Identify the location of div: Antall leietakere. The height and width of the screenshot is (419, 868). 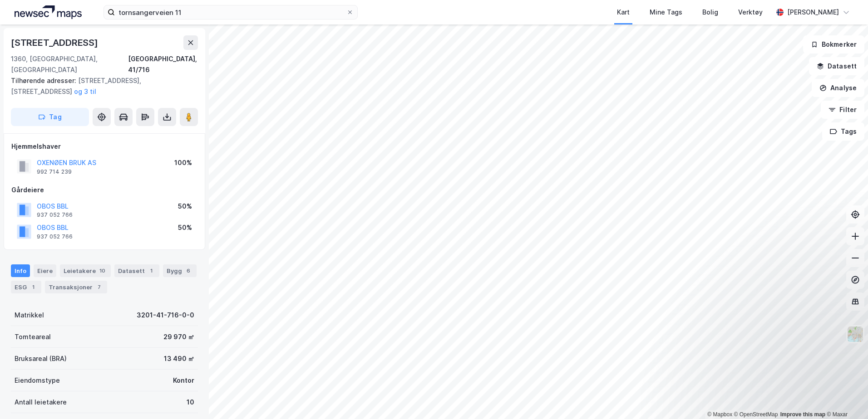
(40, 402).